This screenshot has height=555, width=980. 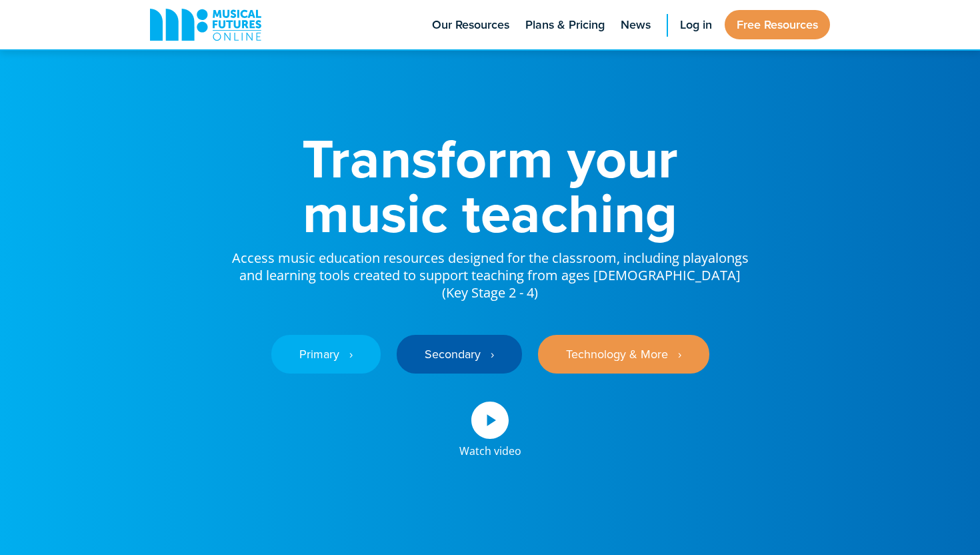 What do you see at coordinates (635, 25) in the screenshot?
I see `span: News` at bounding box center [635, 25].